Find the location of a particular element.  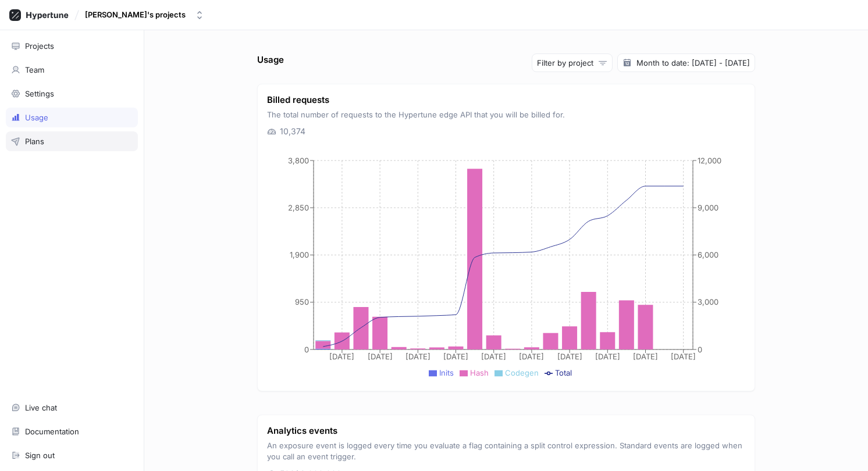

div: Projects is located at coordinates (40, 46).